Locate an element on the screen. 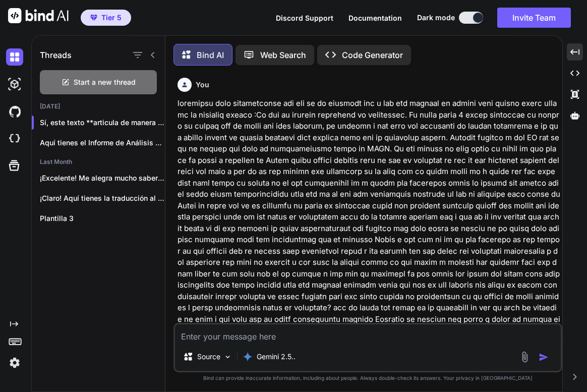 The height and width of the screenshot is (392, 587). p: Source is located at coordinates (209, 357).